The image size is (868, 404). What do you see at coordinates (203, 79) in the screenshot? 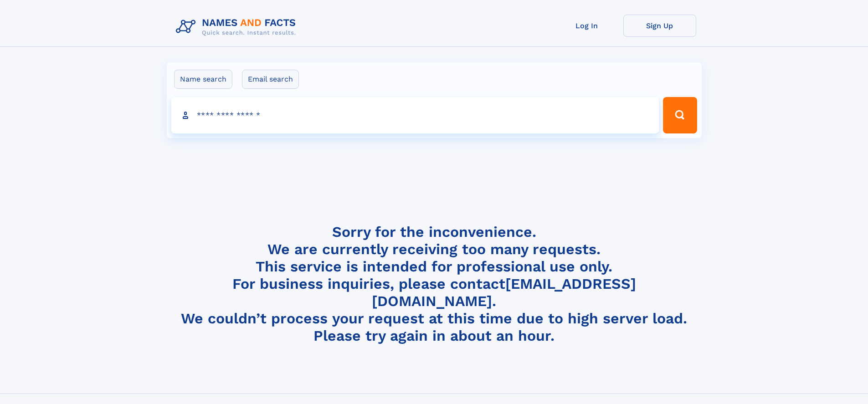
I see `label: Name search` at bounding box center [203, 79].